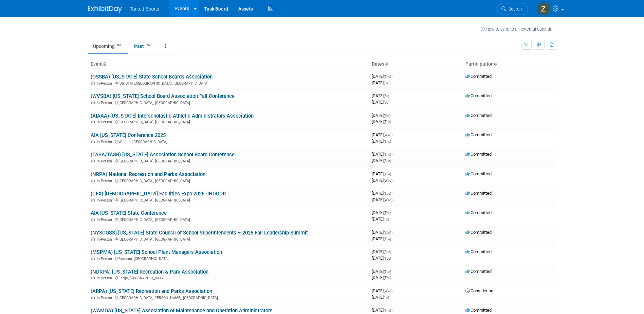 This screenshot has height=314, width=644. I want to click on a: Past743, so click(144, 46).